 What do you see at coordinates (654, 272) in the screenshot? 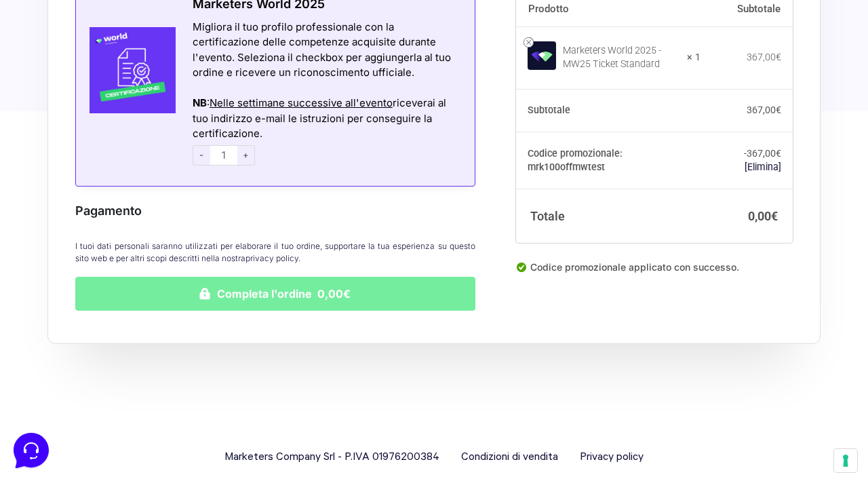
I see `div: Codice promozionale applicato con successo.` at bounding box center [654, 272].